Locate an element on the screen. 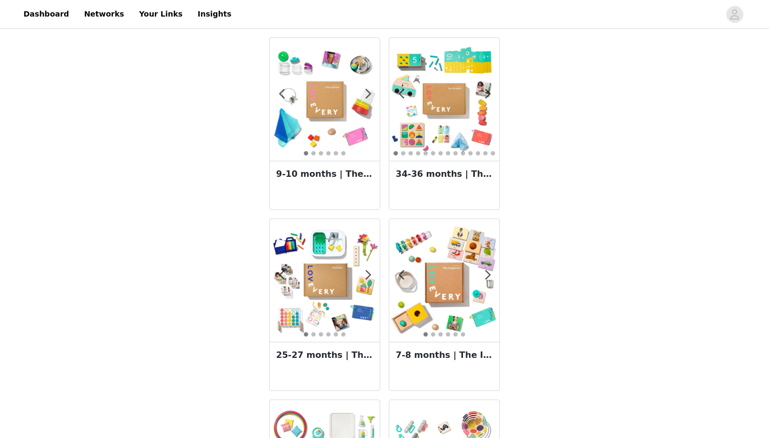 The height and width of the screenshot is (438, 769). button: 7 is located at coordinates (440, 153).